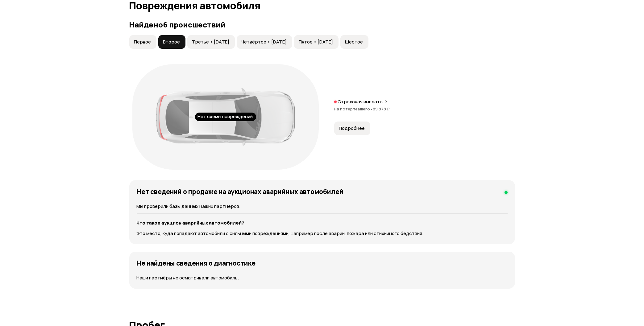  Describe the element at coordinates (354, 42) in the screenshot. I see `span: Шестое` at that location.